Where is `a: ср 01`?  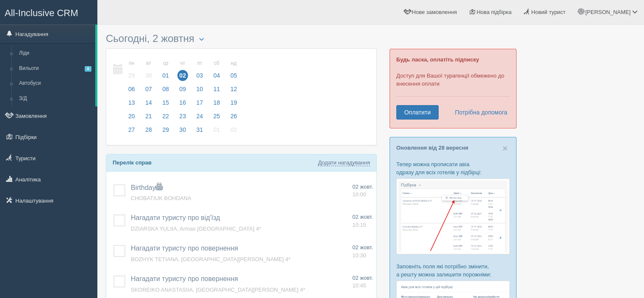 a: ср 01 is located at coordinates (166, 70).